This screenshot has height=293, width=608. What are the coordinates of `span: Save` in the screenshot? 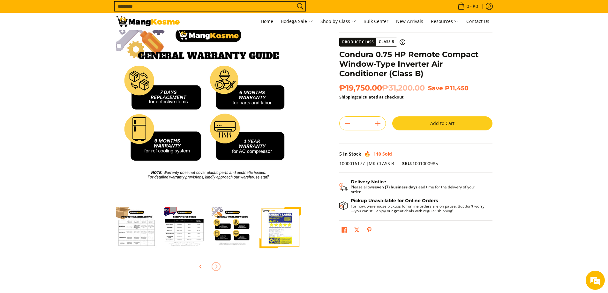 It's located at (435, 88).